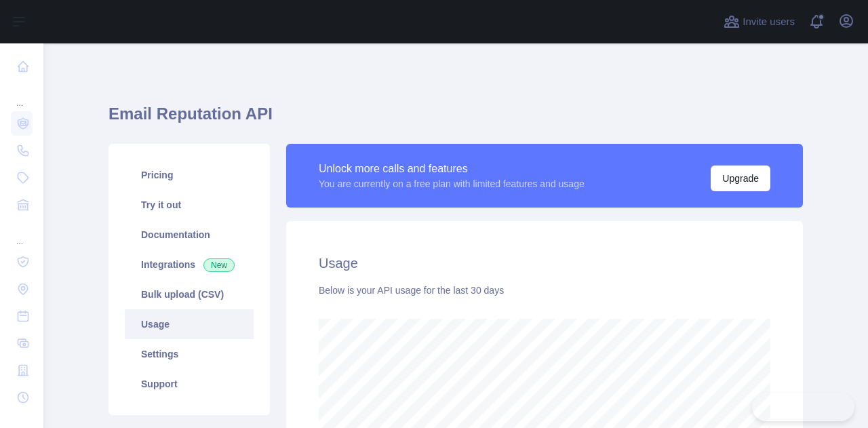  Describe the element at coordinates (456, 119) in the screenshot. I see `h1: Email Reputation API` at that location.